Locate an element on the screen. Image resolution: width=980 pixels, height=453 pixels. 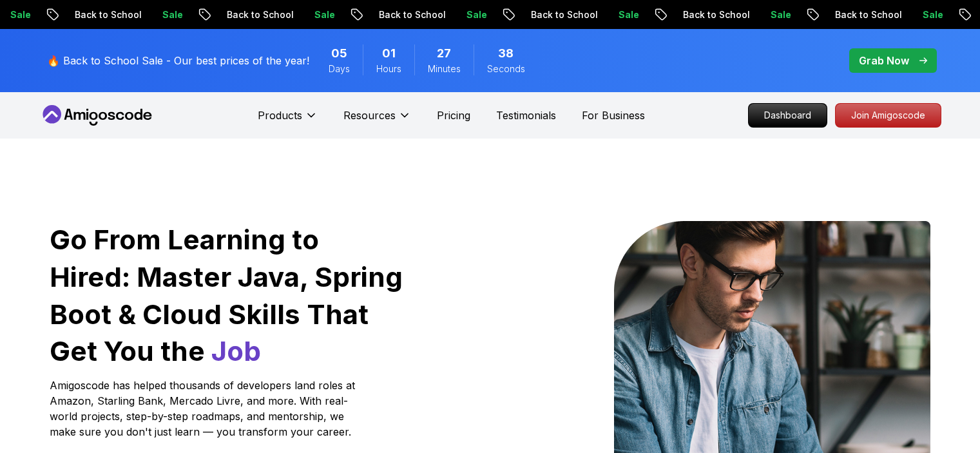
a: Dashboard is located at coordinates (788, 116).